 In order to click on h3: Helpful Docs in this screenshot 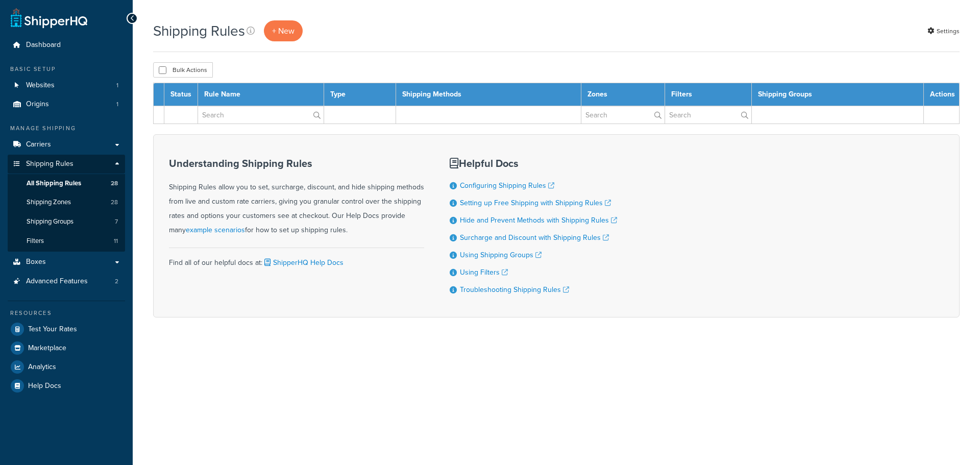, I will do `click(533, 163)`.